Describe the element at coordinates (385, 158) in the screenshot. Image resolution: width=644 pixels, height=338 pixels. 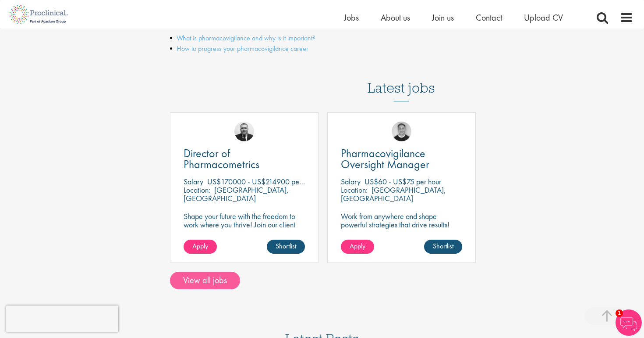
I see `span: Pharmacovigilance Oversight Manager` at that location.